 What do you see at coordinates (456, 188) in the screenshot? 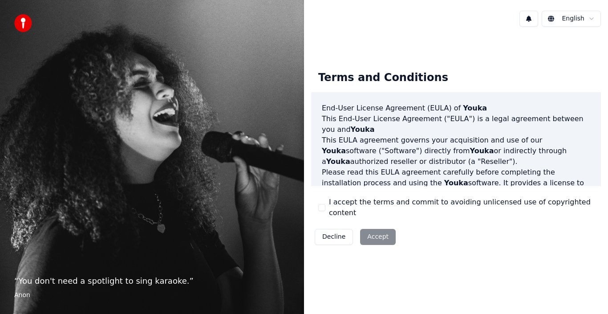
I see `p: Please read this EULA agreement carefully before completing the installation process and using th...` at bounding box center [456, 188].